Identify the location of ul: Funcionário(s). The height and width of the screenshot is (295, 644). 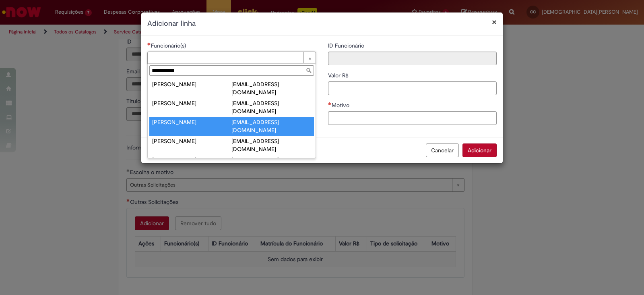
(231, 118).